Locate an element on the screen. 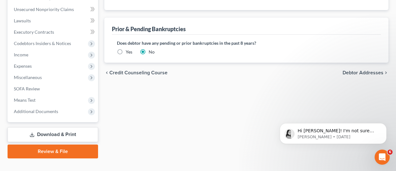 The height and width of the screenshot is (171, 396). label: Does debtor have any pending or prior bankruptcies in the past 8 years? is located at coordinates (246, 43).